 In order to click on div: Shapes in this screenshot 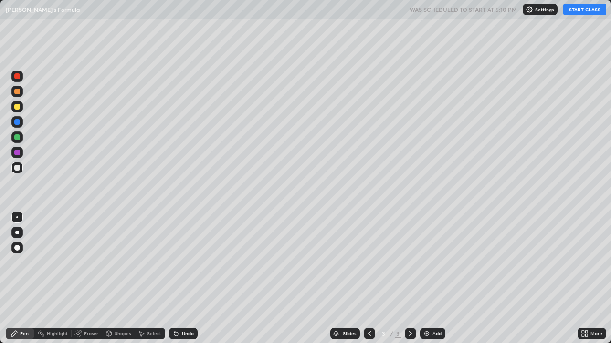, I will do `click(123, 334)`.